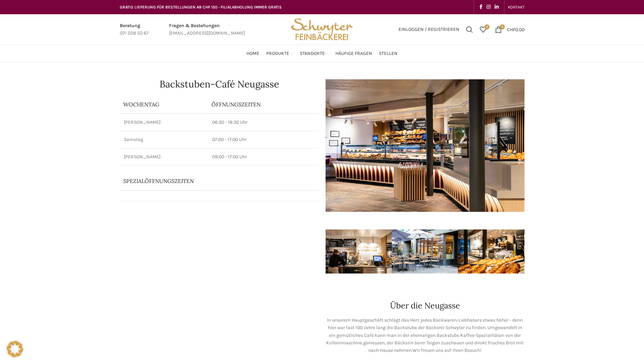  I want to click on span: KONTAKT, so click(516, 7).